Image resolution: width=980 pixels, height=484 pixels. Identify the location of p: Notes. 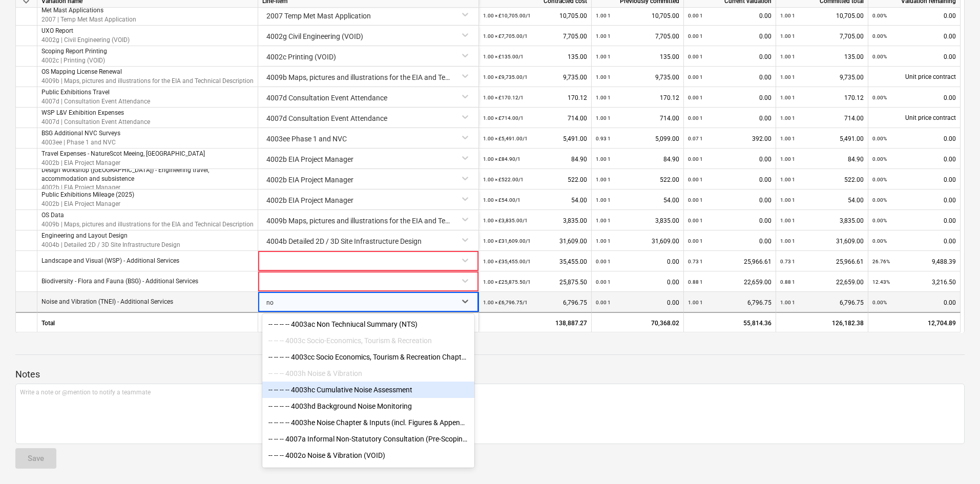
(490, 375).